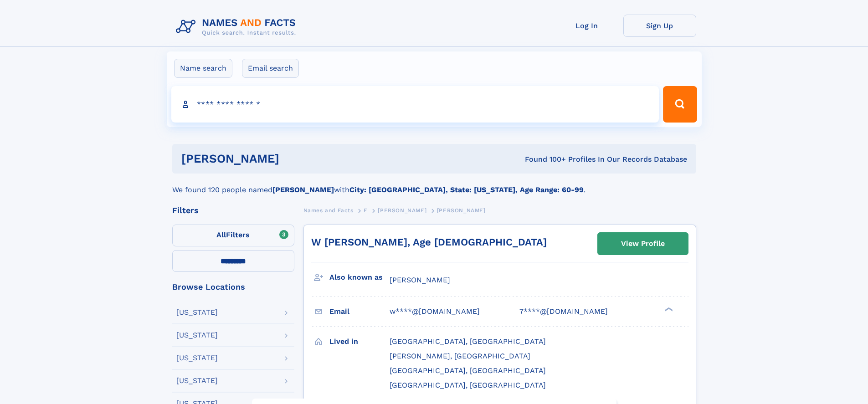  What do you see at coordinates (221, 235) in the screenshot?
I see `span: All` at bounding box center [221, 235].